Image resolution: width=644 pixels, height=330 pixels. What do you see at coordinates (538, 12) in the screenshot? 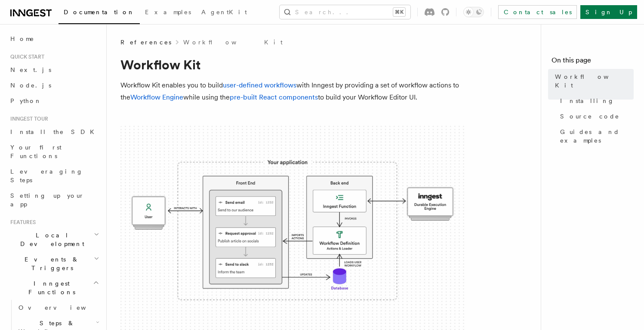
I see `a: Contact sales` at bounding box center [538, 12].